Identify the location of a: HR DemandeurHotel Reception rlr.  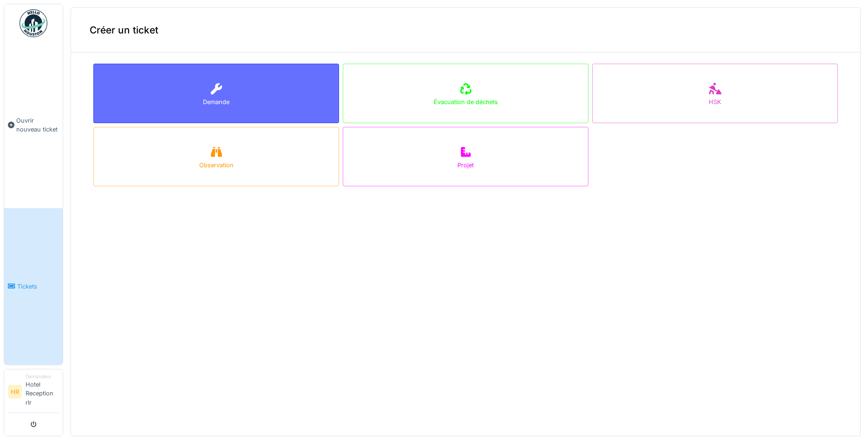
(34, 393).